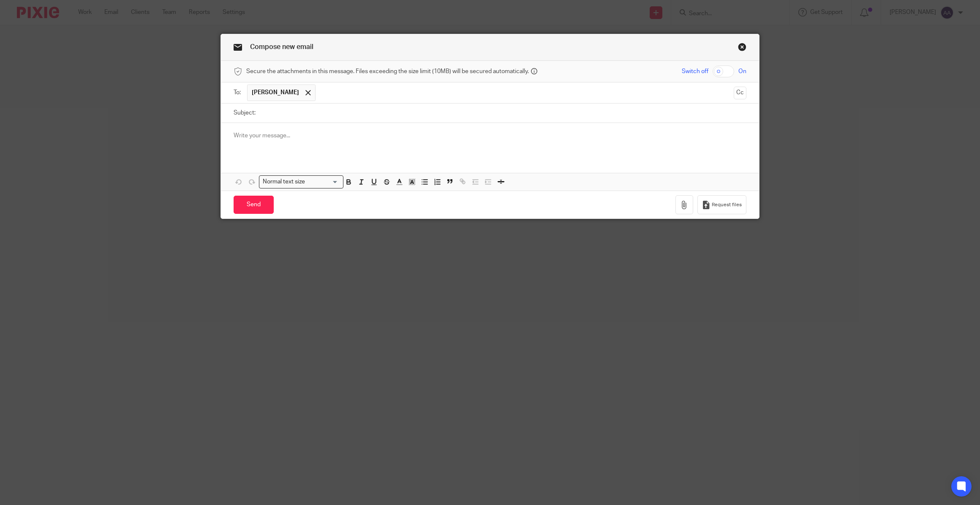 The height and width of the screenshot is (505, 980). What do you see at coordinates (741, 93) in the screenshot?
I see `button: Cc` at bounding box center [741, 93].